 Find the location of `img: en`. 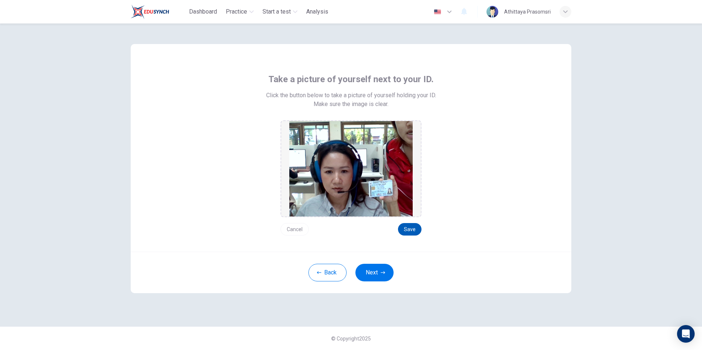

img: en is located at coordinates (437, 12).